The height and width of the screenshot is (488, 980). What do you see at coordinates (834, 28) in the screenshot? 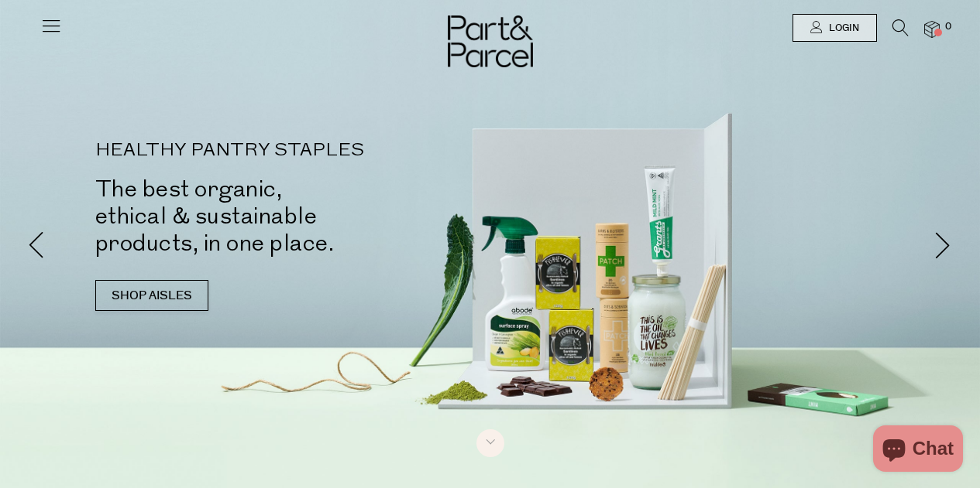
I see `a: Login` at bounding box center [834, 28].